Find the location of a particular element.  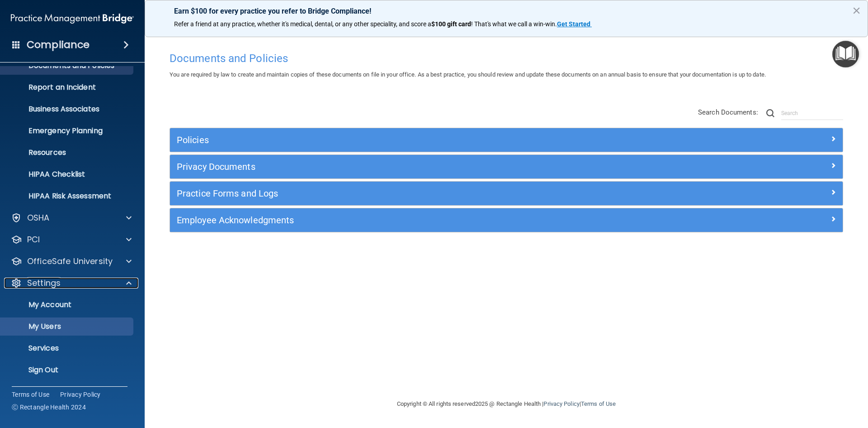

a: OfficeSafe University is located at coordinates (71, 262).